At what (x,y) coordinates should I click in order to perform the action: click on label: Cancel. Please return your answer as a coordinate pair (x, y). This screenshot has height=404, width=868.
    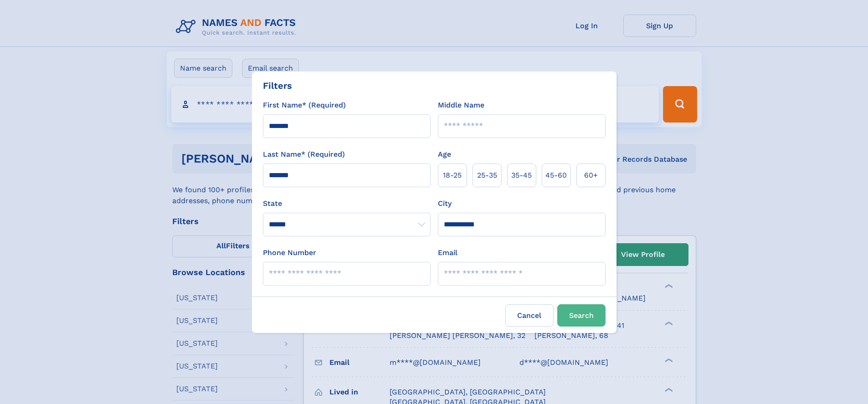
    Looking at the image, I should click on (530, 315).